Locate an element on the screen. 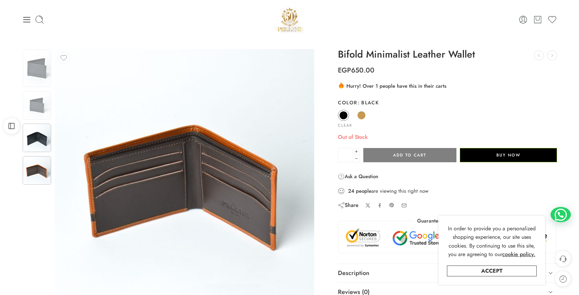 The width and height of the screenshot is (579, 295). input: Product quantity is located at coordinates (345, 155).